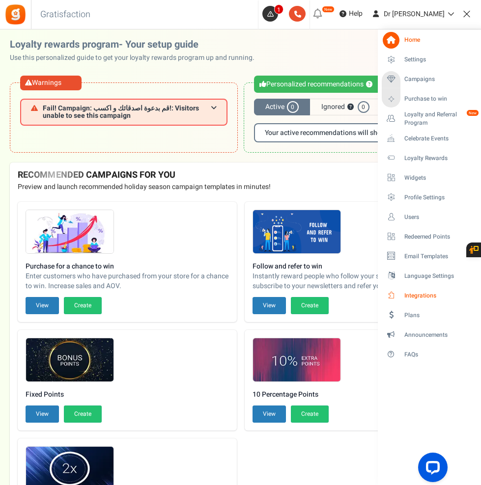 This screenshot has height=485, width=481. I want to click on a: Celebrate Events, so click(429, 139).